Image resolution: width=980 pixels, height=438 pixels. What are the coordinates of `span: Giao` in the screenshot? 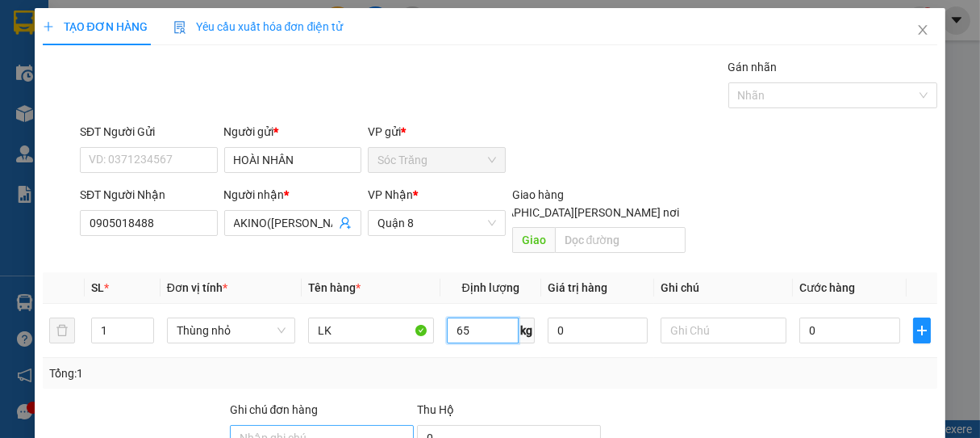 It's located at (533, 240).